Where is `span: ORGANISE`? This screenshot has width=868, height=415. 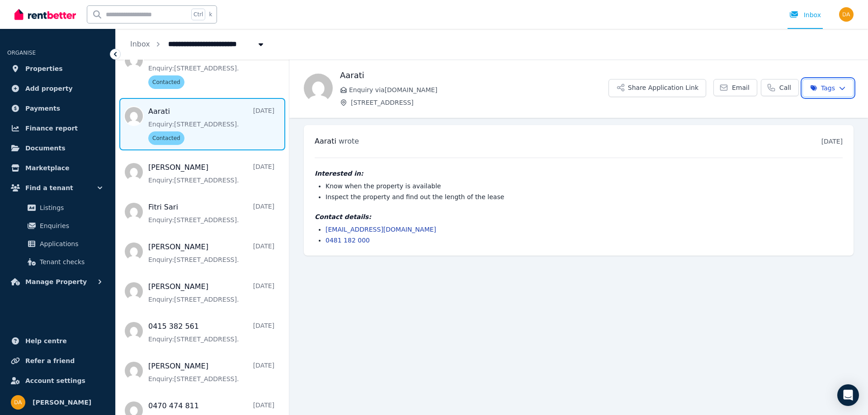
span: ORGANISE is located at coordinates (22, 53).